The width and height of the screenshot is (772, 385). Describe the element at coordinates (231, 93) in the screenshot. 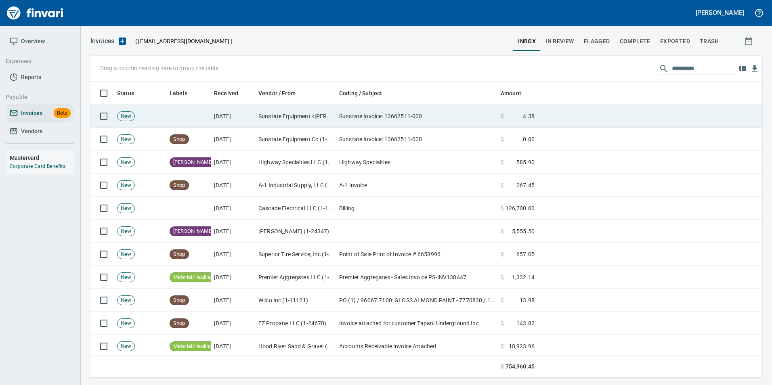

I see `span: Received` at that location.